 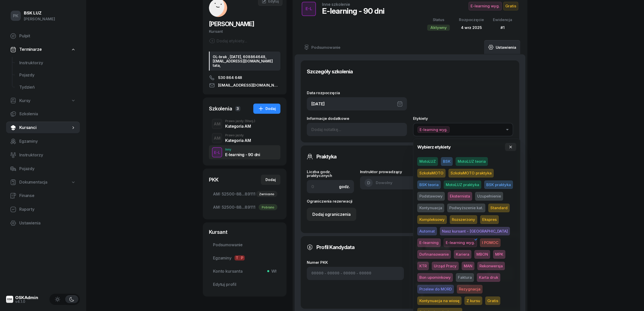 What do you see at coordinates (48, 210) in the screenshot?
I see `span: Raporty` at bounding box center [48, 210].